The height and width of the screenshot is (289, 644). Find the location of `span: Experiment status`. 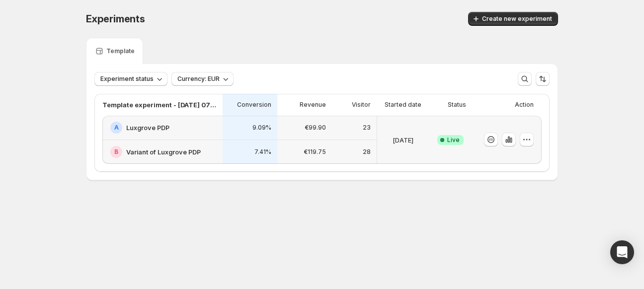

span: Experiment status is located at coordinates (127, 79).